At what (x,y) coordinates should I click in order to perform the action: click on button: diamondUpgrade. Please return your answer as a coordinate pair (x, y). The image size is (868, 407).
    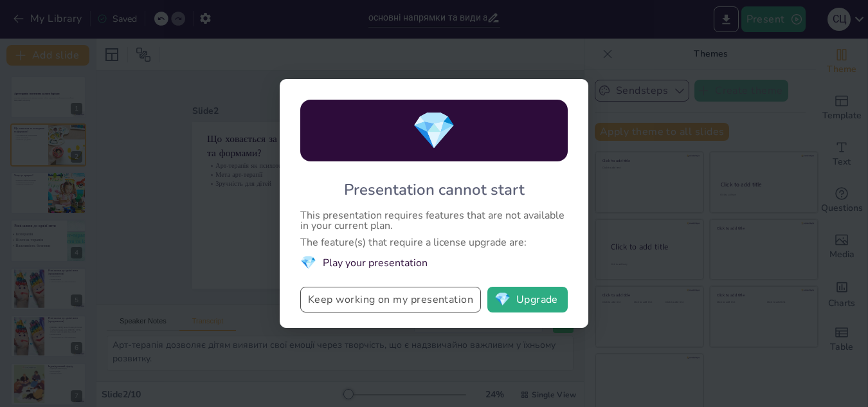
    Looking at the image, I should click on (527, 300).